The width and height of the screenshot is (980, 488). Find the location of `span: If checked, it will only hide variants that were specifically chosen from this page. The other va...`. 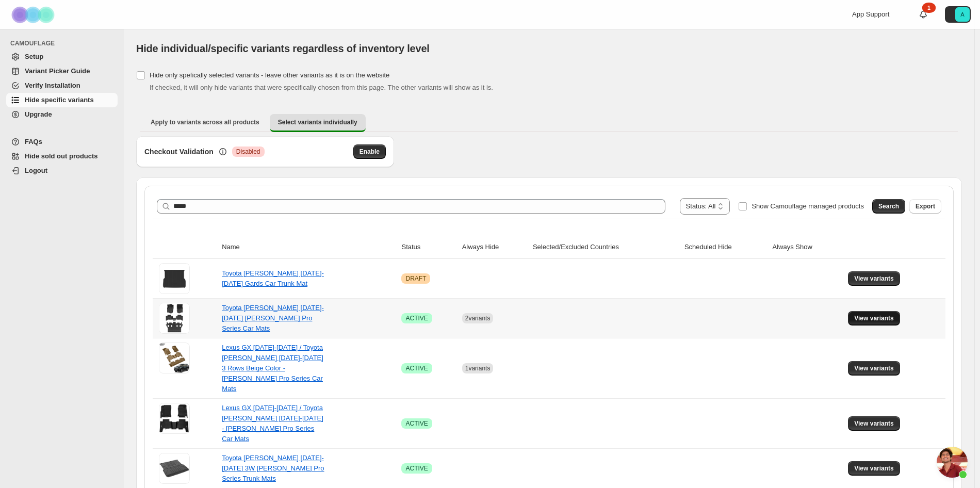

span: If checked, it will only hide variants that were specifically chosen from this page. The other va... is located at coordinates (322, 87).